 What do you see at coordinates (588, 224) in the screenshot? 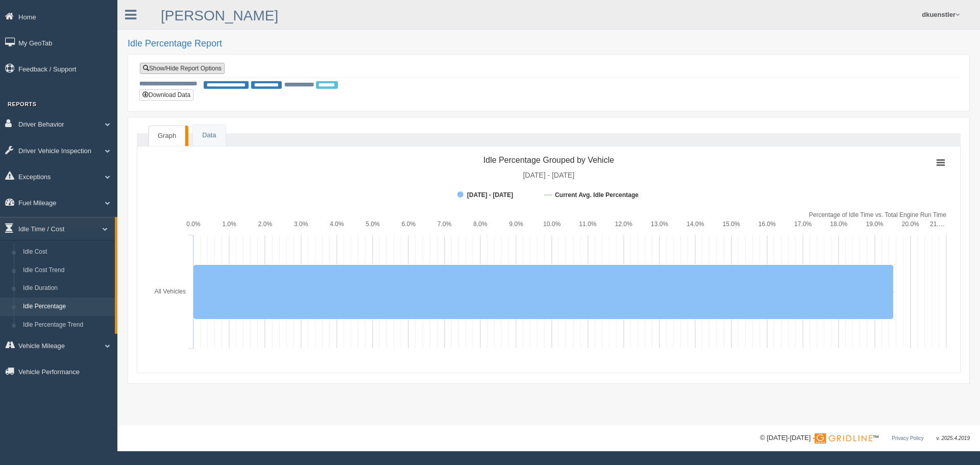
I see `text: 11.0%` at bounding box center [588, 224].